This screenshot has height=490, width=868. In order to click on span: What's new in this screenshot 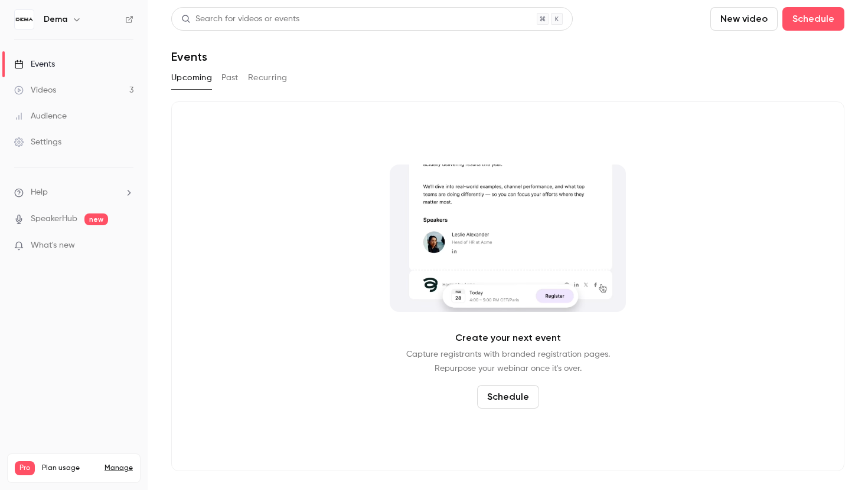, I will do `click(52, 245)`.